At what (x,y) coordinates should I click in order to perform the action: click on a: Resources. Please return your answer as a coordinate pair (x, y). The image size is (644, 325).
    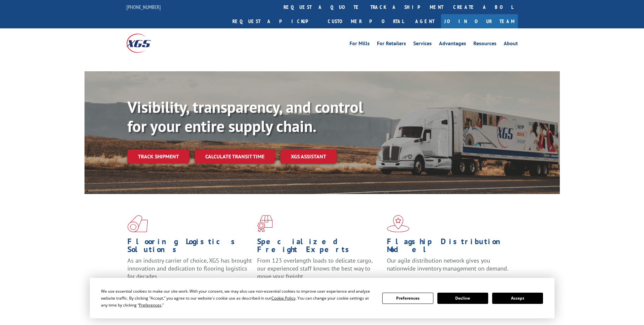
    Looking at the image, I should click on (485, 44).